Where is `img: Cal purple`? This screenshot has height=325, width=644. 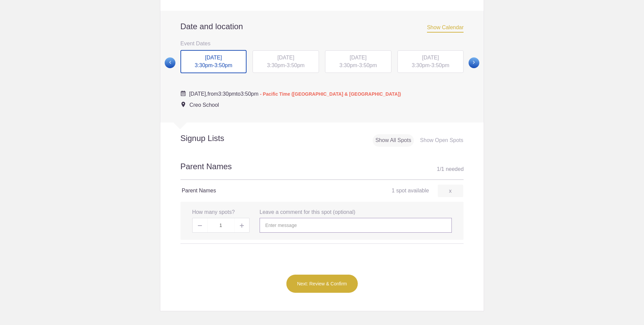 img: Cal purple is located at coordinates (183, 93).